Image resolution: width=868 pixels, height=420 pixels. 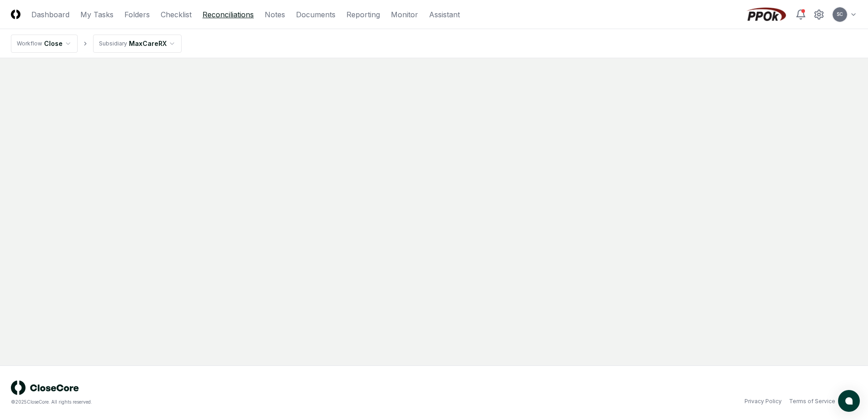 What do you see at coordinates (767, 14) in the screenshot?
I see `img: PPOk logo` at bounding box center [767, 14].